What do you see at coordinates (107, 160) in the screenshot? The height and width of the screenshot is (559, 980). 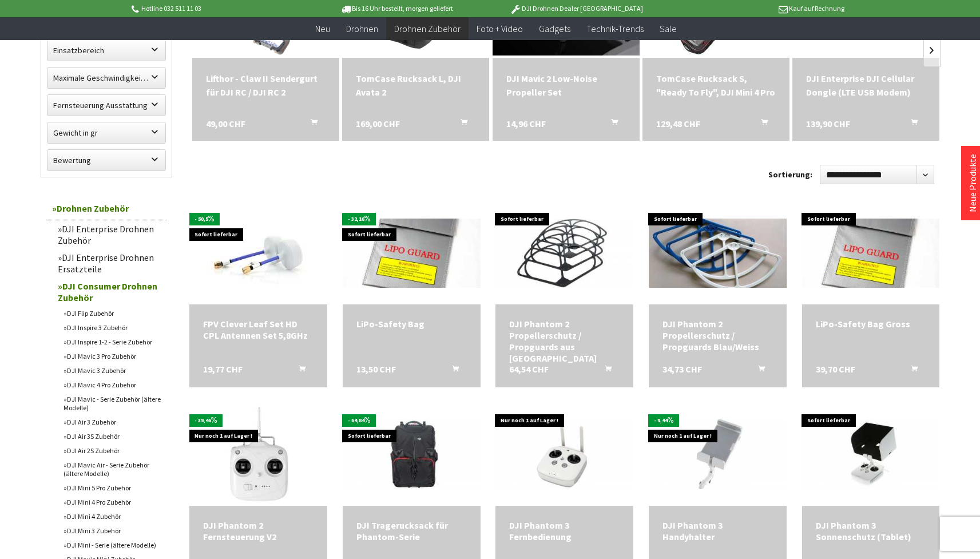 I see `label: Bewertung` at bounding box center [107, 160].